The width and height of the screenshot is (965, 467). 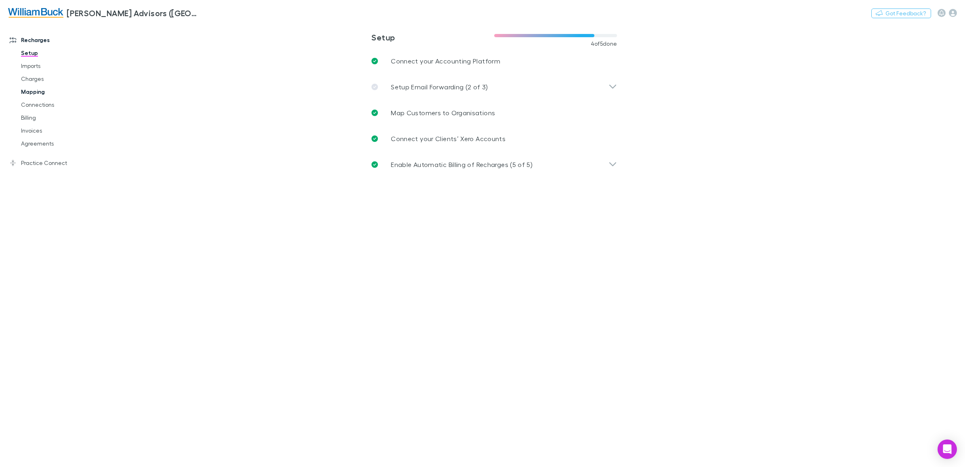 I want to click on a: Mapping, so click(x=63, y=92).